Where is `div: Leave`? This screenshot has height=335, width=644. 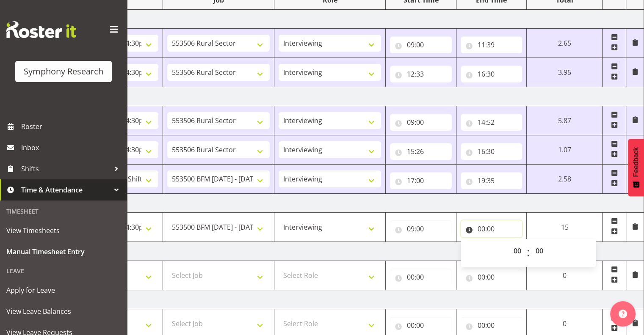
div: Leave is located at coordinates (64, 271).